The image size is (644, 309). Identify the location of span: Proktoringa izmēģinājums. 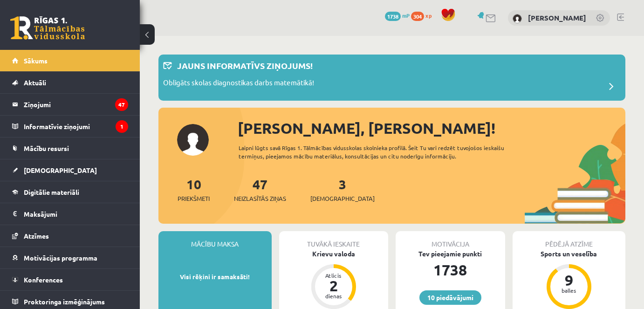
(64, 302).